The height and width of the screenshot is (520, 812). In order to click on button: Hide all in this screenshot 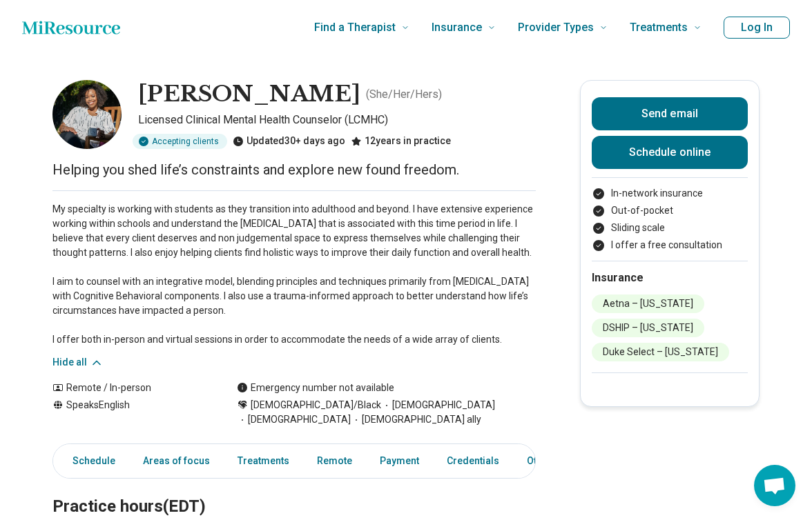, I will do `click(78, 362)`.